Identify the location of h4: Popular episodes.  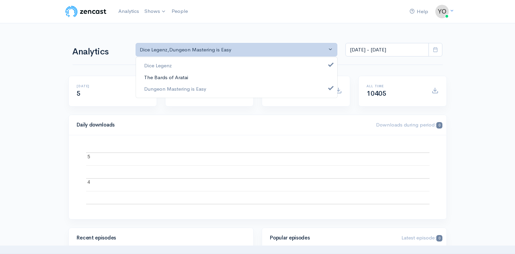
(332, 238).